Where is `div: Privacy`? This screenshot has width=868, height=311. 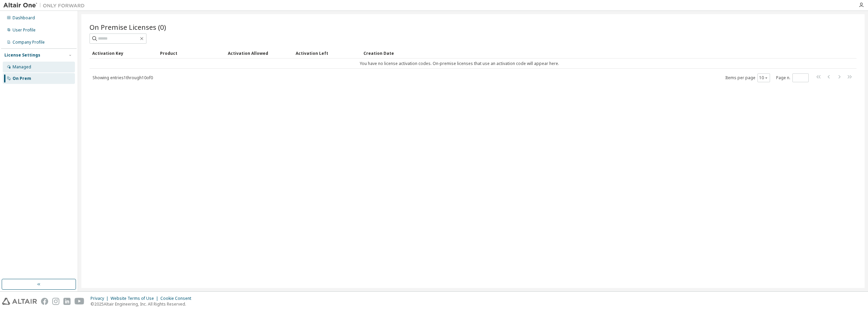
div: Privacy is located at coordinates (101, 299).